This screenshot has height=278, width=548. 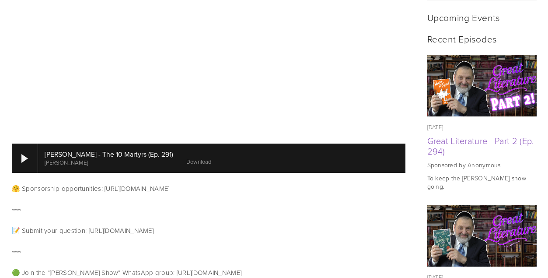 I want to click on a: Download, so click(x=199, y=161).